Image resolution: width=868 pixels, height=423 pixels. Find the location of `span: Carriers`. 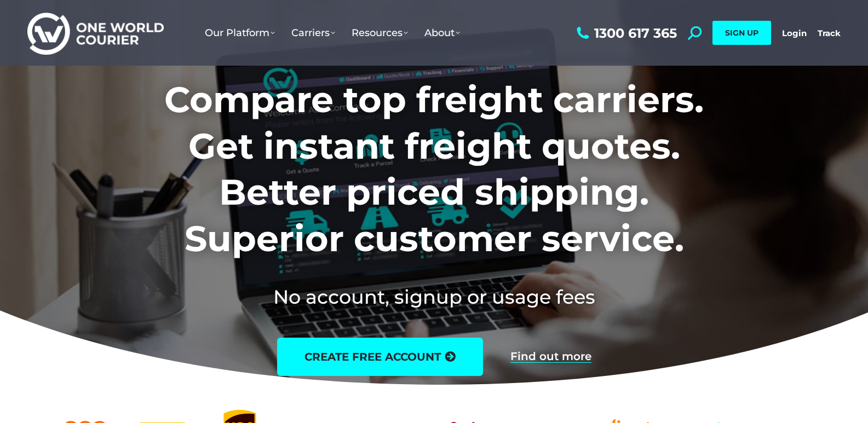

span: Carriers is located at coordinates (314, 33).